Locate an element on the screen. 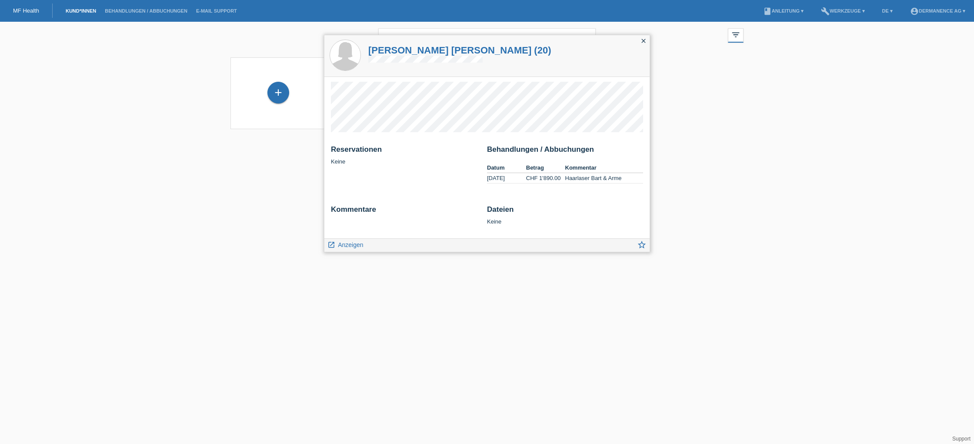  td: CHF 1'890.00 is located at coordinates (546, 178).